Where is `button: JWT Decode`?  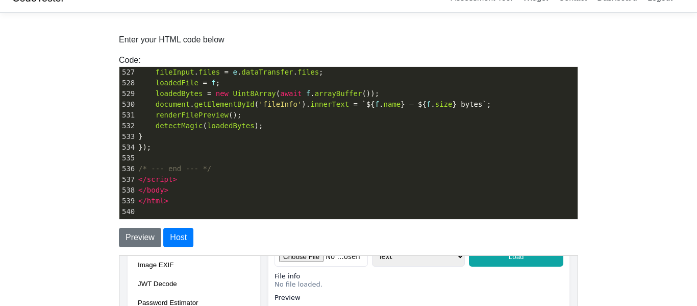
button: JWT Decode is located at coordinates (75, 28).